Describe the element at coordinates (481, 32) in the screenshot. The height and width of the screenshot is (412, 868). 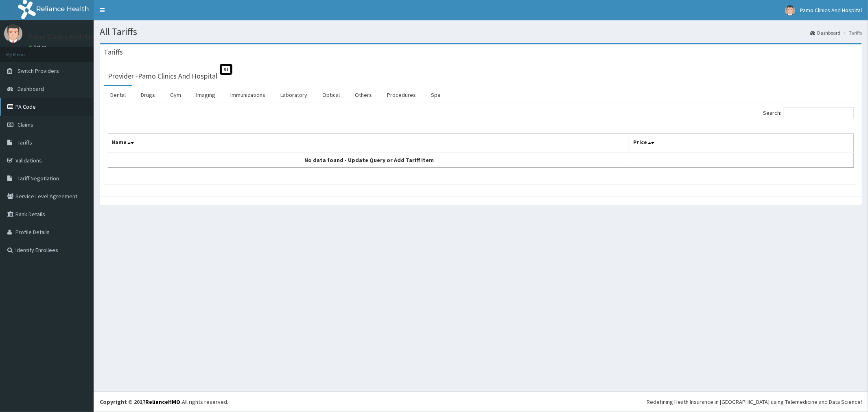
I see `h1: All Tariffs` at that location.